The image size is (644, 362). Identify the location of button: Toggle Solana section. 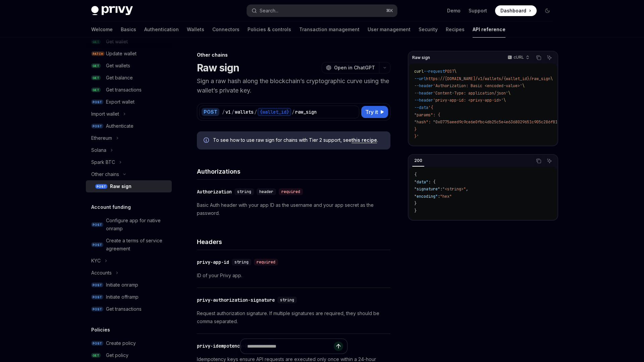
(129, 150).